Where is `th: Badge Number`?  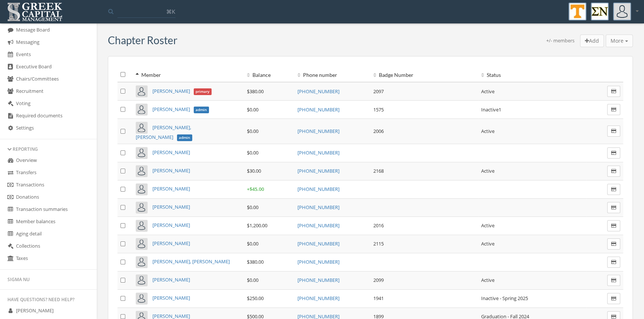
th: Badge Number is located at coordinates (425, 74).